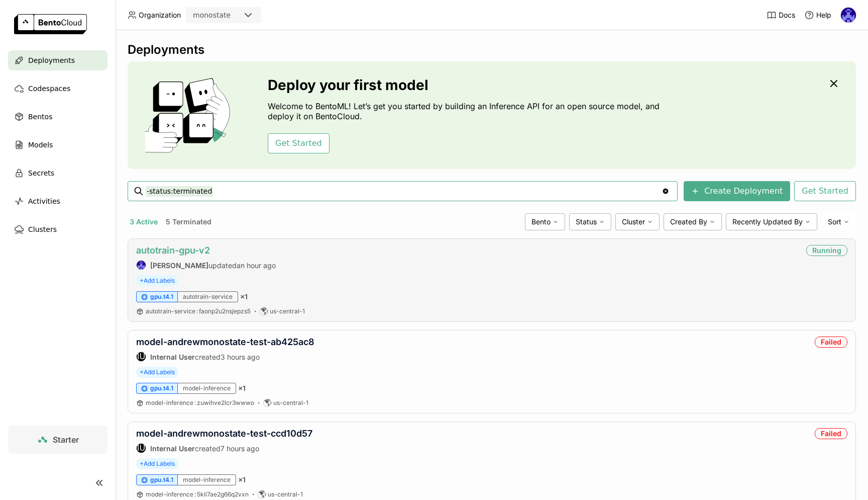 The image size is (868, 500). I want to click on button: Create Deployment, so click(737, 191).